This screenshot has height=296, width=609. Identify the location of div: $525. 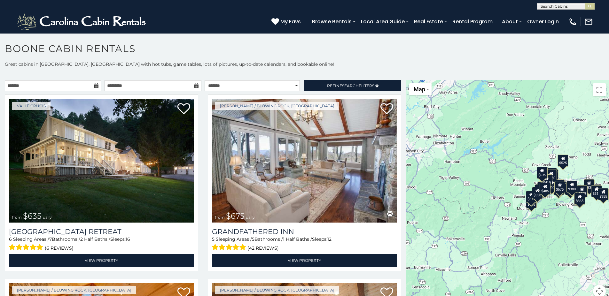
(563, 161).